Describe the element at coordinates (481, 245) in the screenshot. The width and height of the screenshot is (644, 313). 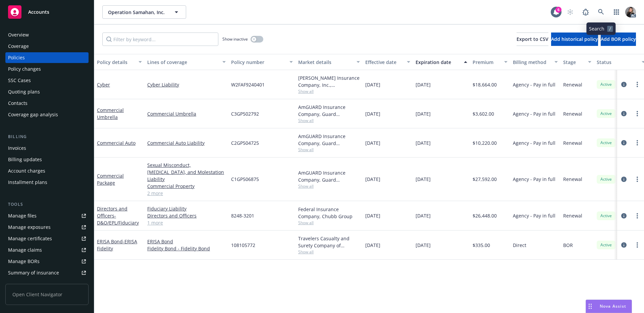
I see `span: $335.00` at that location.